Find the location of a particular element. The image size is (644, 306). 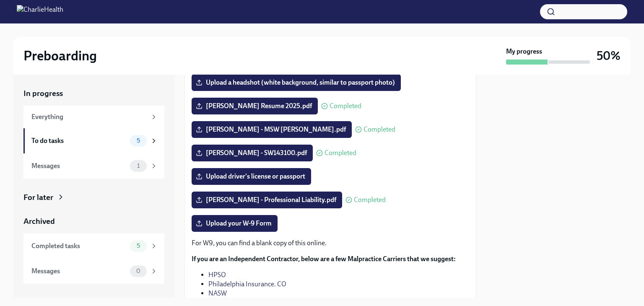

span: 0 is located at coordinates (138, 271).